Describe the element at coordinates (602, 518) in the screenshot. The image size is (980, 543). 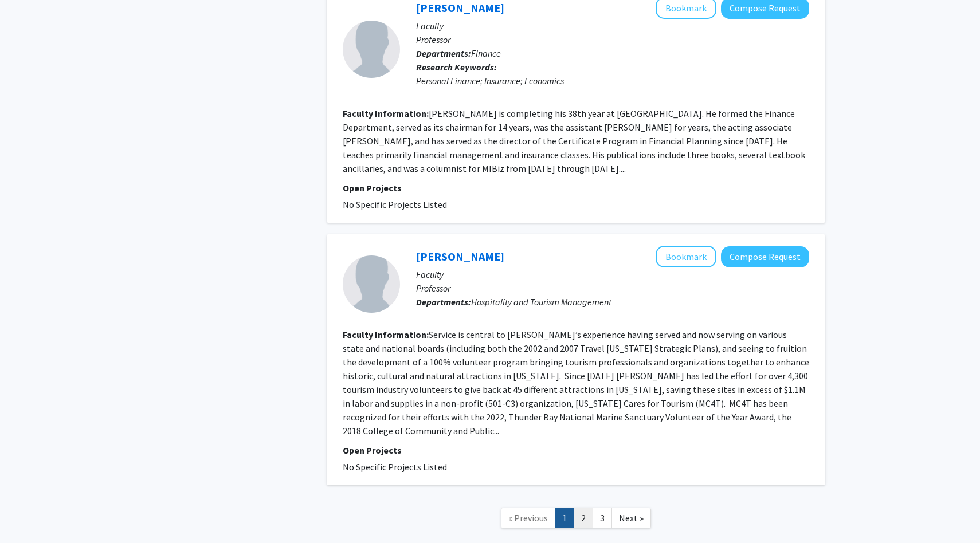
I see `a: 3` at that location.